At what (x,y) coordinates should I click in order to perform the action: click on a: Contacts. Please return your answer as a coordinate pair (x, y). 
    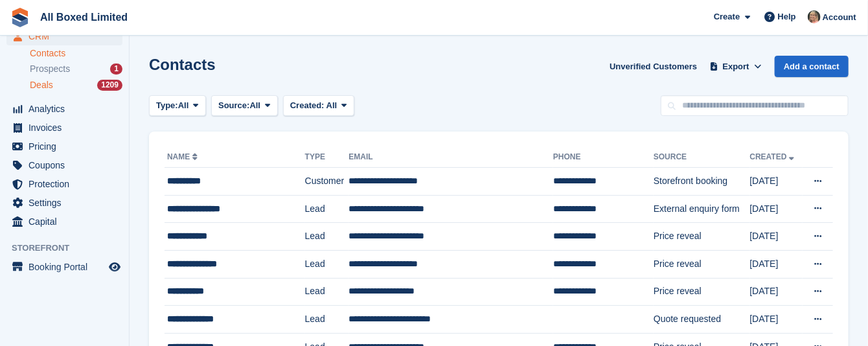
    Looking at the image, I should click on (76, 54).